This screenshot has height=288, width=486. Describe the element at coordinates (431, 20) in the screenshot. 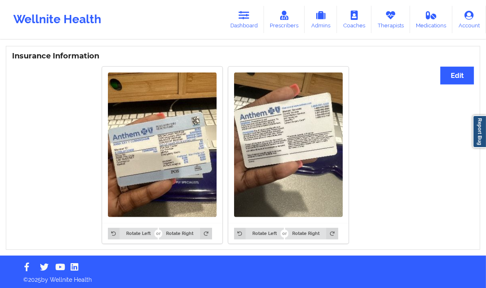

I see `a: Medications` at that location.